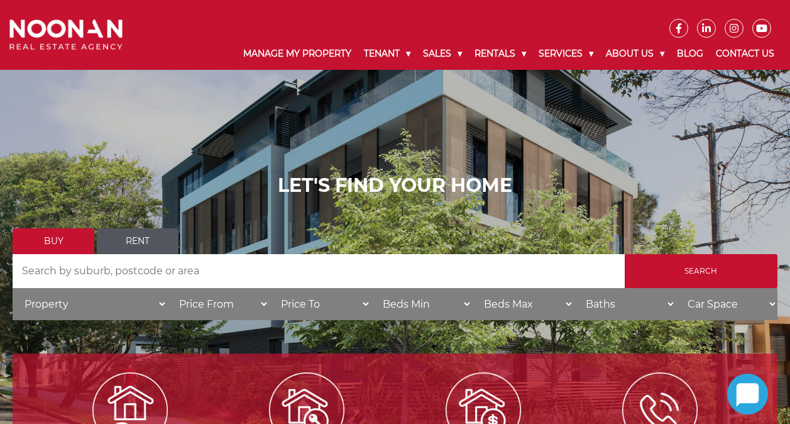 The width and height of the screenshot is (790, 424). I want to click on h1: LET'S FIND YOUR HOME, so click(395, 185).